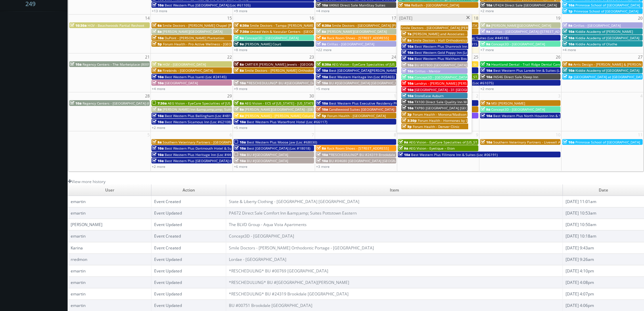  I want to click on span: 5, so click(148, 135).